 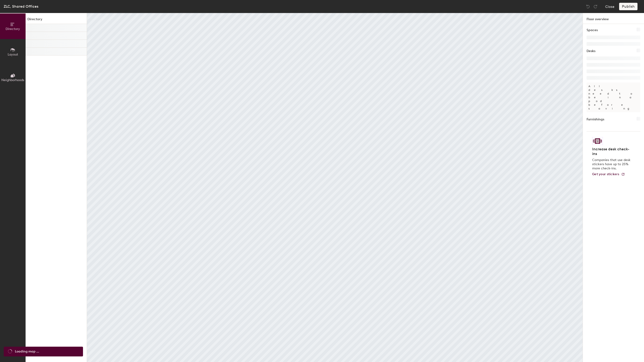 What do you see at coordinates (588, 7) in the screenshot?
I see `img: Undo` at bounding box center [588, 7].